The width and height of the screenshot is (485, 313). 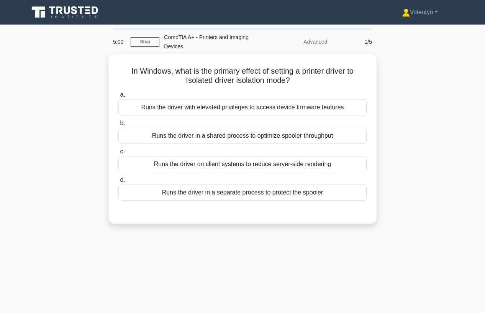 I want to click on span: b., so click(x=122, y=123).